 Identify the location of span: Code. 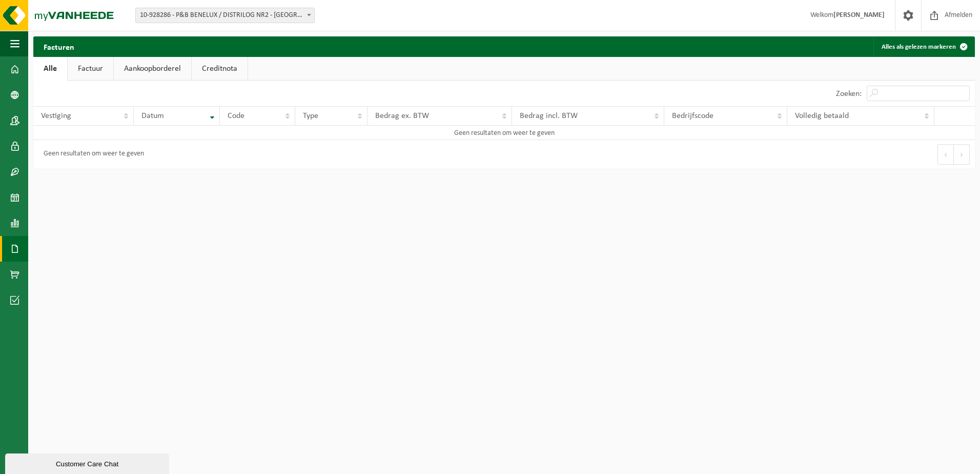
(236, 115).